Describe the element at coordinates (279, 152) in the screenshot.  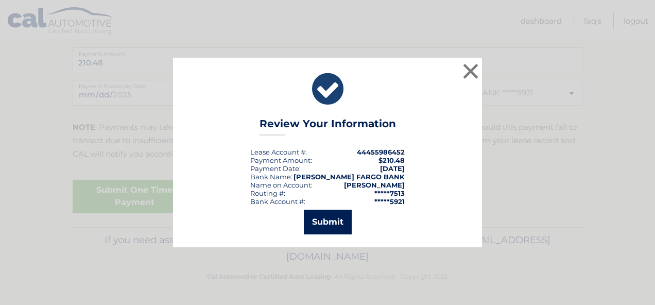
I see `div: Lease Account #:` at that location.